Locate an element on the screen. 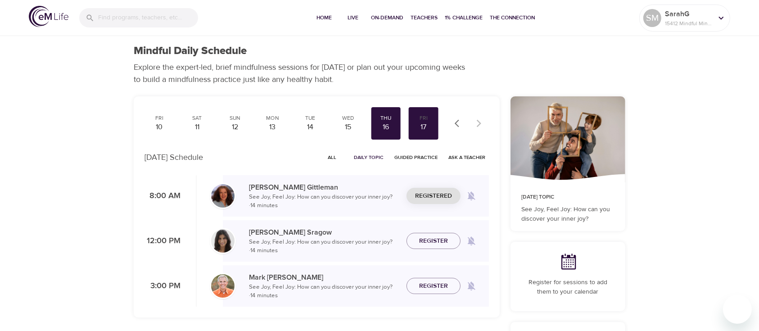 The height and width of the screenshot is (331, 759). p: 3:00 PM is located at coordinates (162, 286).